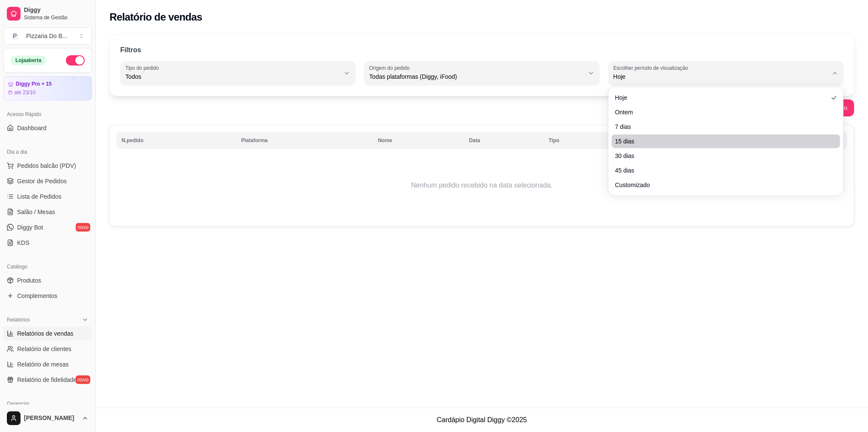 This screenshot has height=432, width=868. Describe the element at coordinates (28, 60) in the screenshot. I see `div: Loja aberta` at that location.